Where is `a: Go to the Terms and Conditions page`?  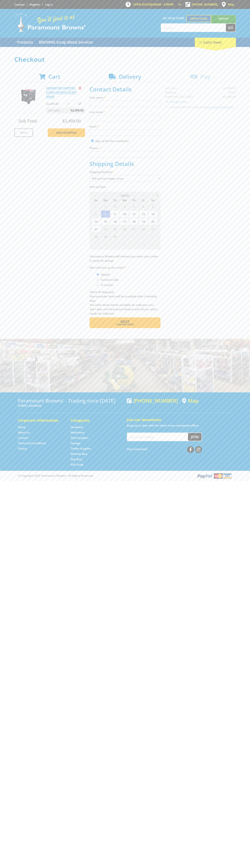 a: Go to the Terms and Conditions page is located at coordinates (32, 443).